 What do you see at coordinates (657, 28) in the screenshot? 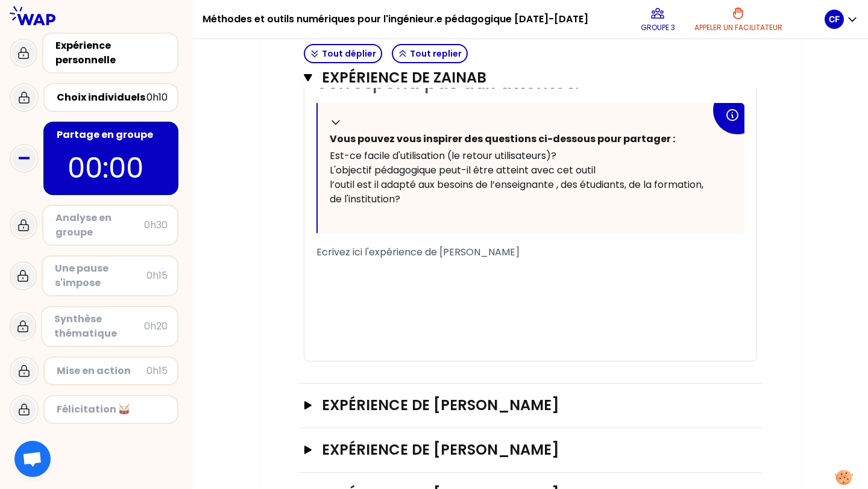
I see `p: Groupe 3` at bounding box center [657, 28].